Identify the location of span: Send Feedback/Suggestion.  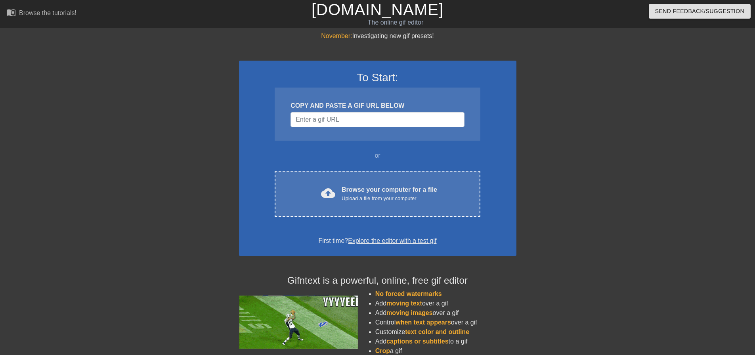
(700, 11).